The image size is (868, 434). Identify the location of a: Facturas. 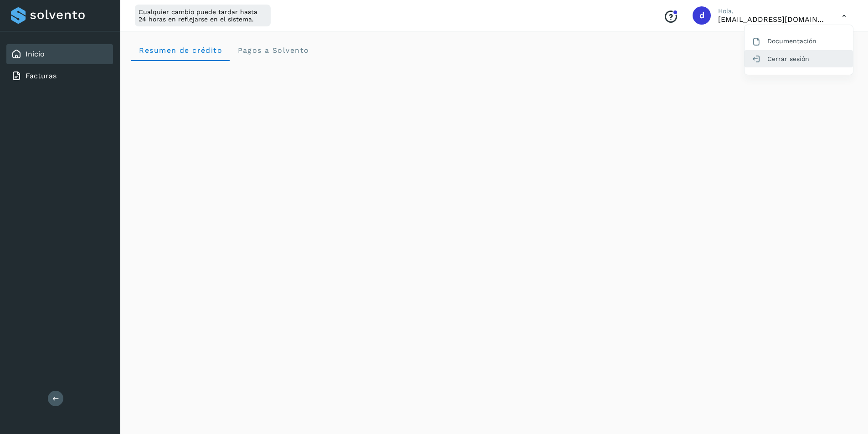
(41, 75).